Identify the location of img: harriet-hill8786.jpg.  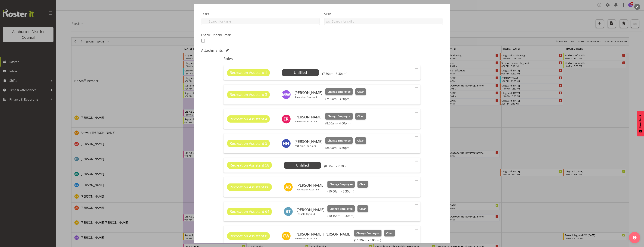
(286, 143).